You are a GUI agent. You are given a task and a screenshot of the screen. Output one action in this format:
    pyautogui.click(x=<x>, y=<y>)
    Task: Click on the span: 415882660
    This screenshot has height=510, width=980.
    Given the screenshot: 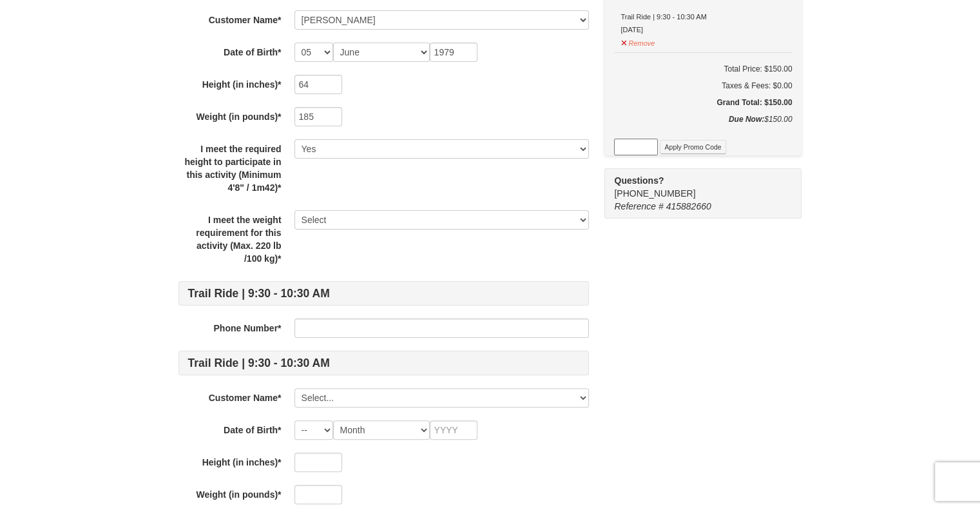 What is the action you would take?
    pyautogui.click(x=689, y=207)
    